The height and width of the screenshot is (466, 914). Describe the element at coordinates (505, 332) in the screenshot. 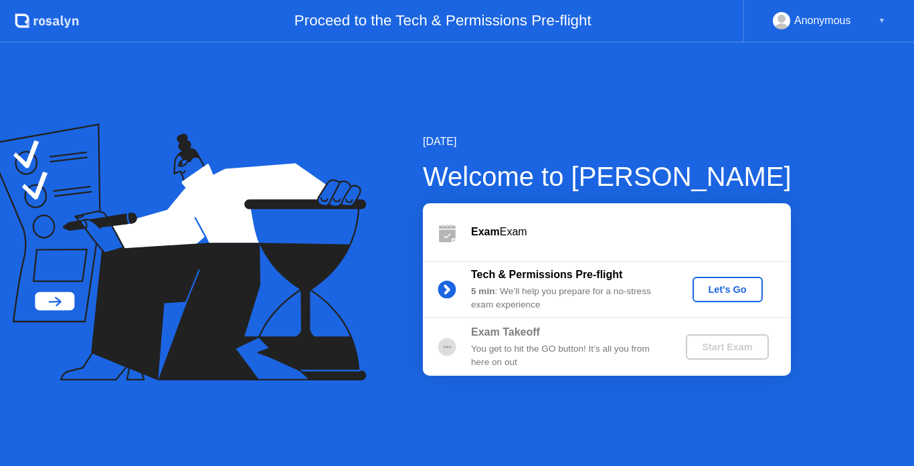

I see `b: Exam Takeoff` at that location.